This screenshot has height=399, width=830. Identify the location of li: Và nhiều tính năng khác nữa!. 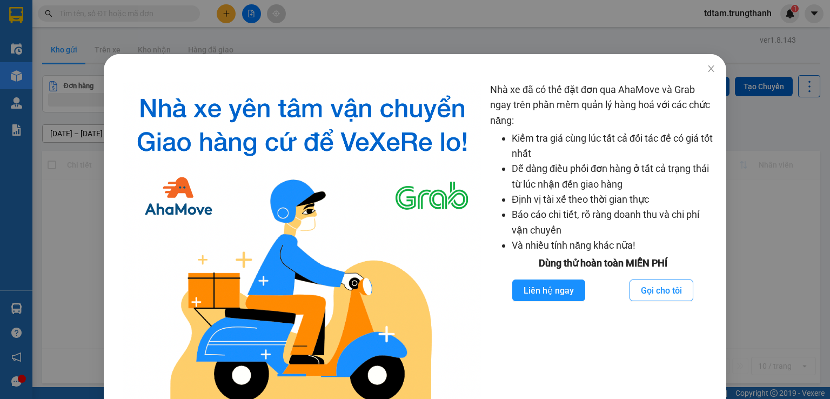
(613, 245).